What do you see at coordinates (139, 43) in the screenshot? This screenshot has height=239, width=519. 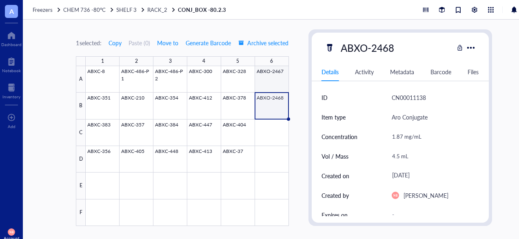 I see `button: Paste (0)` at bounding box center [139, 43].